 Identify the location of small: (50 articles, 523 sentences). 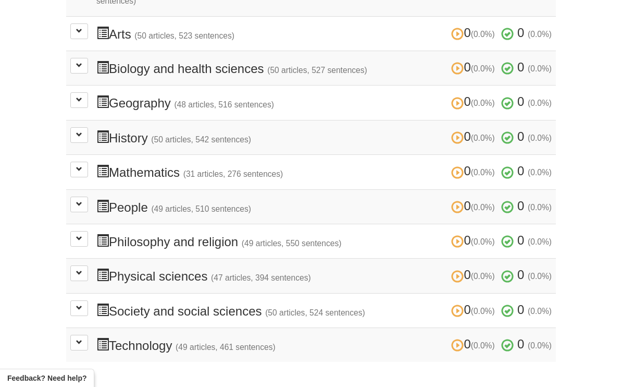
(184, 35).